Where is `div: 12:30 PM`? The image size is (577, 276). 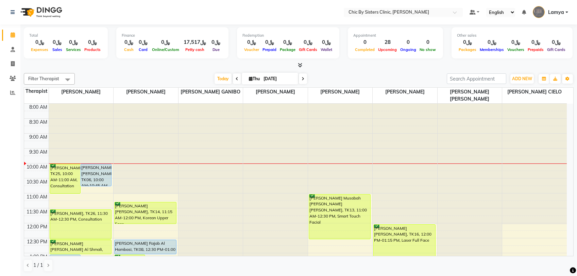
div: 12:30 PM is located at coordinates (37, 242).